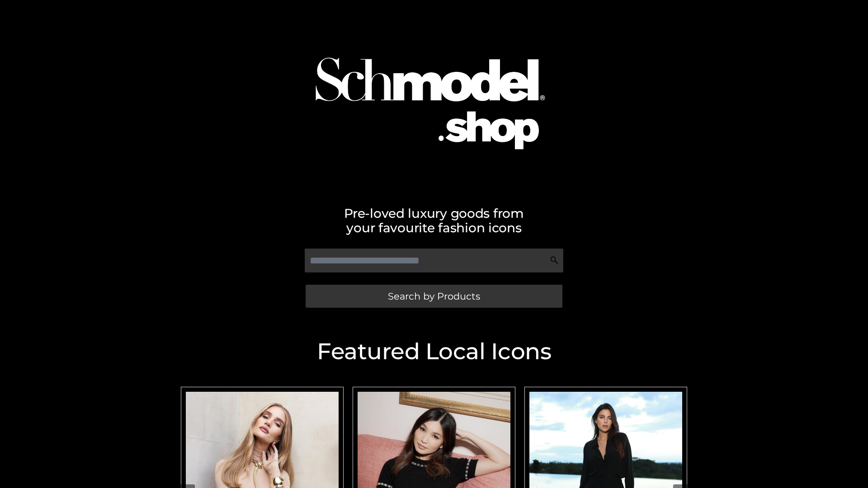 This screenshot has width=868, height=488. I want to click on a: Search by Products, so click(434, 296).